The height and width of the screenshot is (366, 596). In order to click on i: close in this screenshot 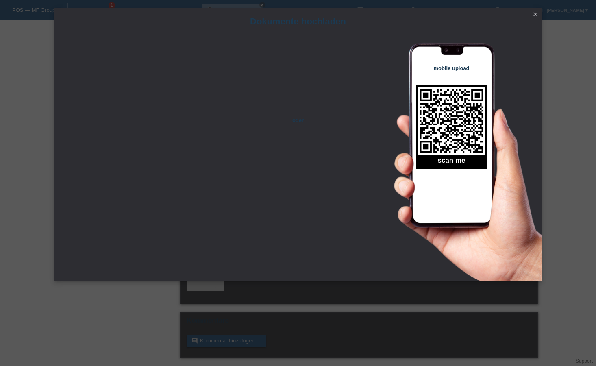, I will do `click(536, 14)`.